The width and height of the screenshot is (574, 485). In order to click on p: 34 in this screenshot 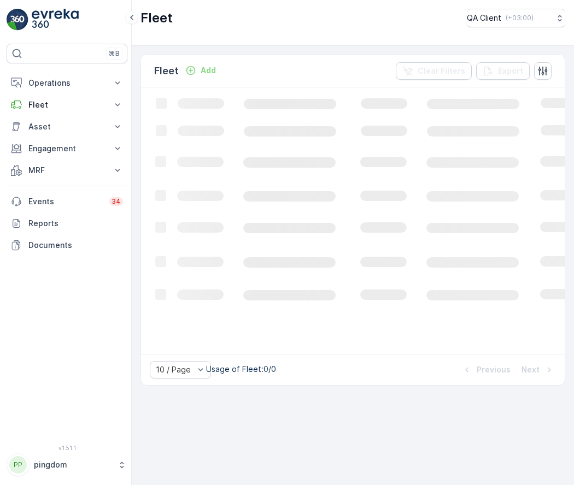, I will do `click(116, 202)`.